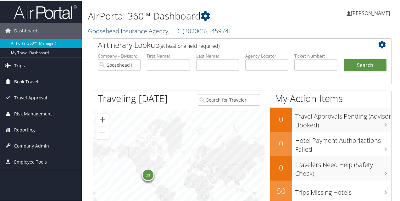 This screenshot has height=201, width=400. Describe the element at coordinates (31, 97) in the screenshot. I see `span: Travel Approval` at that location.